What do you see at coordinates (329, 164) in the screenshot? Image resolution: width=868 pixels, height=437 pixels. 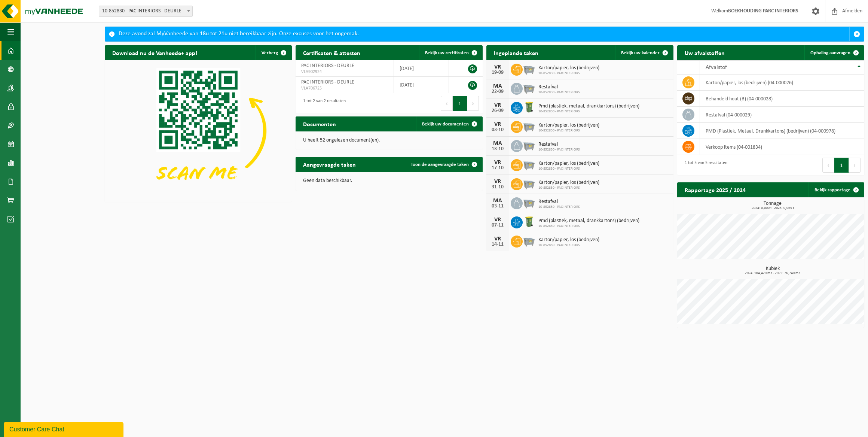 I see `h2: Aangevraagde taken` at bounding box center [329, 164].